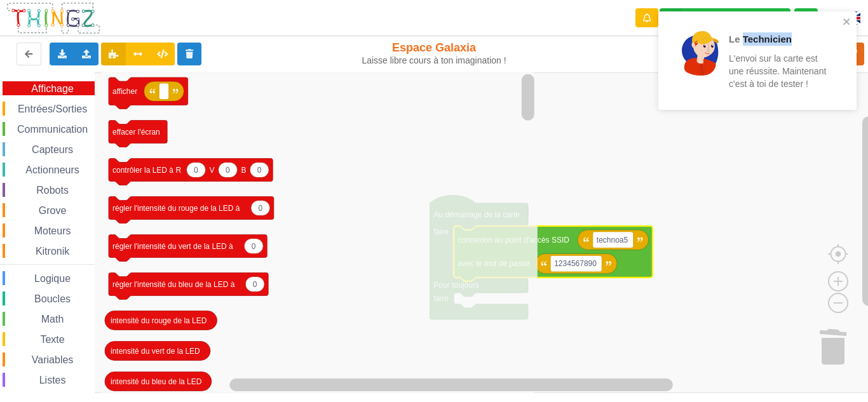 The image size is (868, 402). I want to click on text: B, so click(244, 169).